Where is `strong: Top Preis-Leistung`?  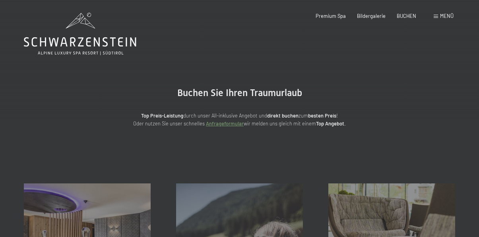
strong: Top Preis-Leistung is located at coordinates (162, 116).